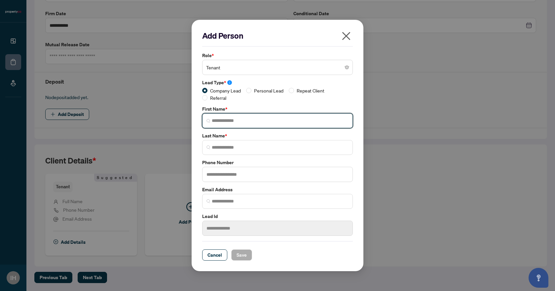 The height and width of the screenshot is (291, 555). What do you see at coordinates (218, 98) in the screenshot?
I see `span: Referral` at bounding box center [218, 98].